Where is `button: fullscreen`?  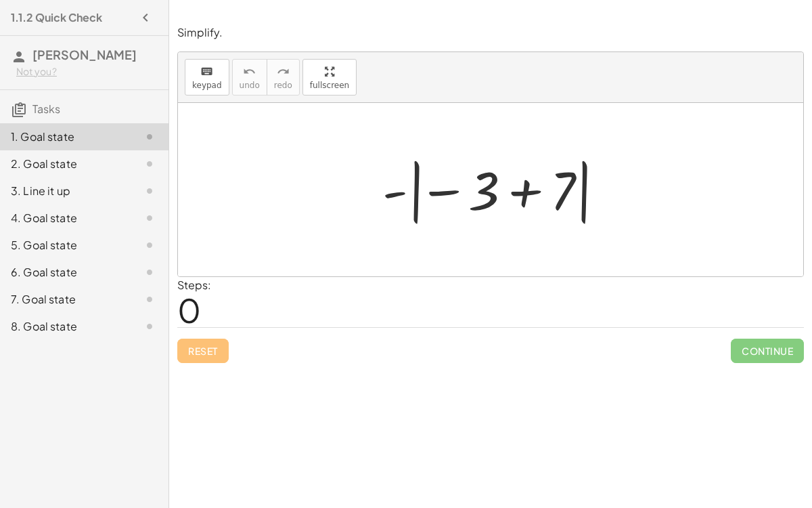
button: fullscreen is located at coordinates (329, 78).